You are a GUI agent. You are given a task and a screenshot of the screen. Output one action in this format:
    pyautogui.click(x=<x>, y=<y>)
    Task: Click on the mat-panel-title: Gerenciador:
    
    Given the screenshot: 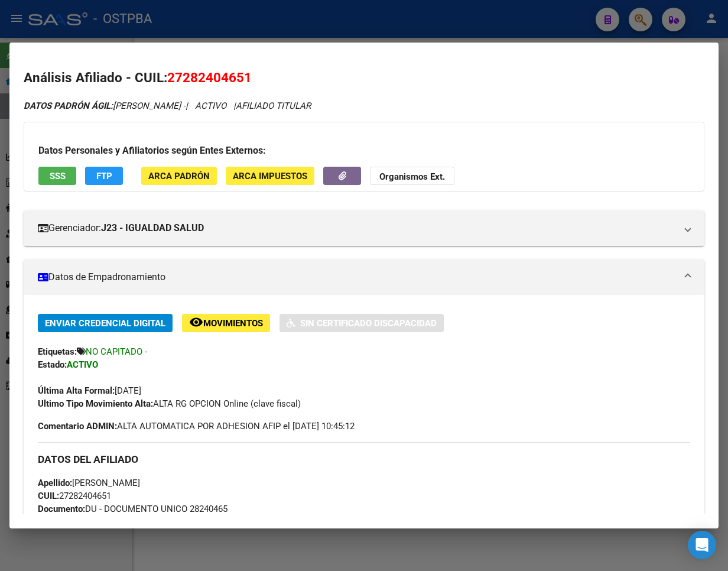 What is the action you would take?
    pyautogui.click(x=357, y=228)
    